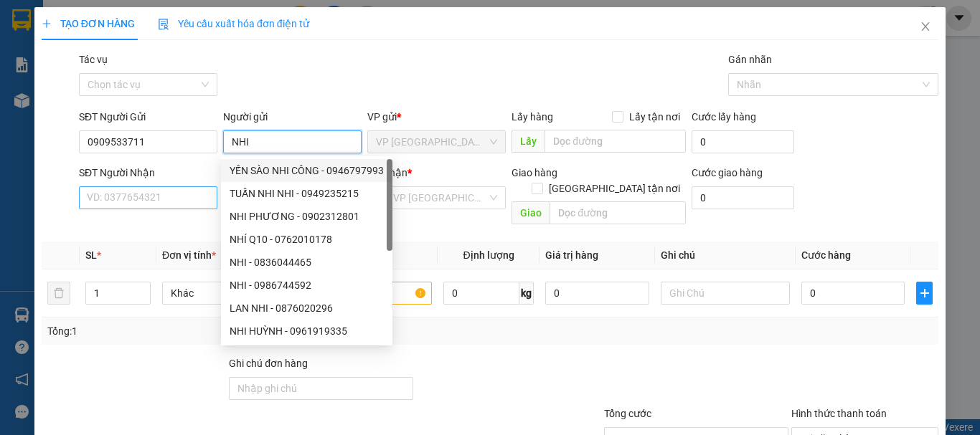 The height and width of the screenshot is (435, 980). Describe the element at coordinates (742, 142) in the screenshot. I see `input: Cước lấy hàng` at that location.